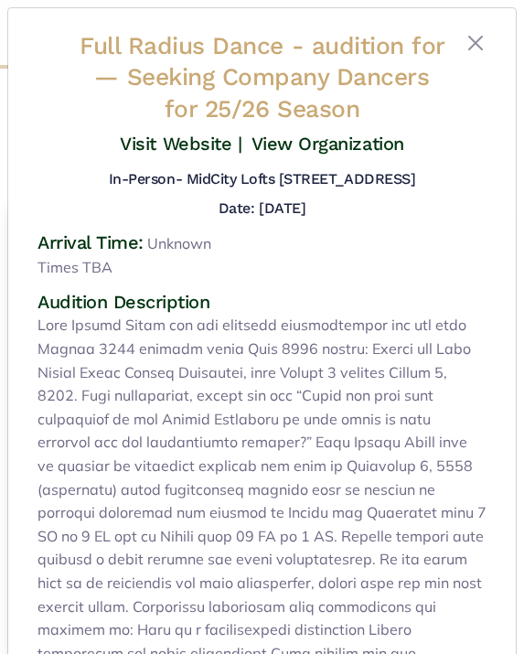 This screenshot has width=524, height=654. Describe the element at coordinates (262, 302) in the screenshot. I see `h4: Audition Description` at that location.